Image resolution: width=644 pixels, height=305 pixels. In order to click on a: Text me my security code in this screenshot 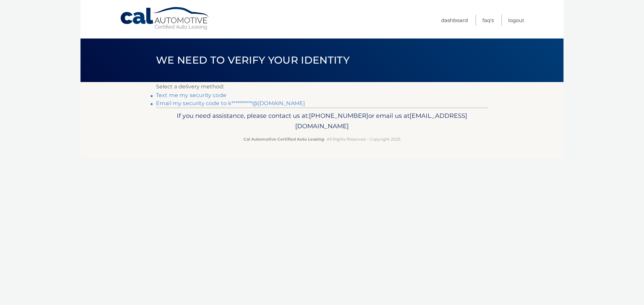, I will do `click(191, 95)`.